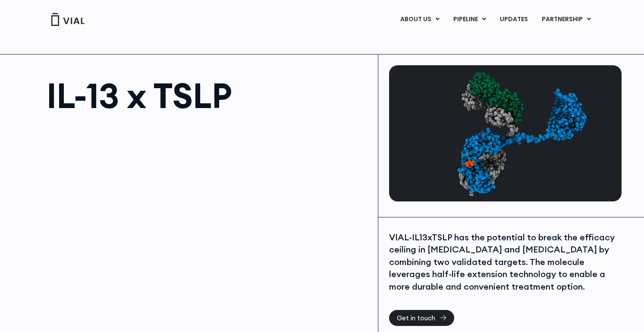 This screenshot has width=644, height=332. I want to click on h1: IL-13 x TSLP, so click(208, 95).